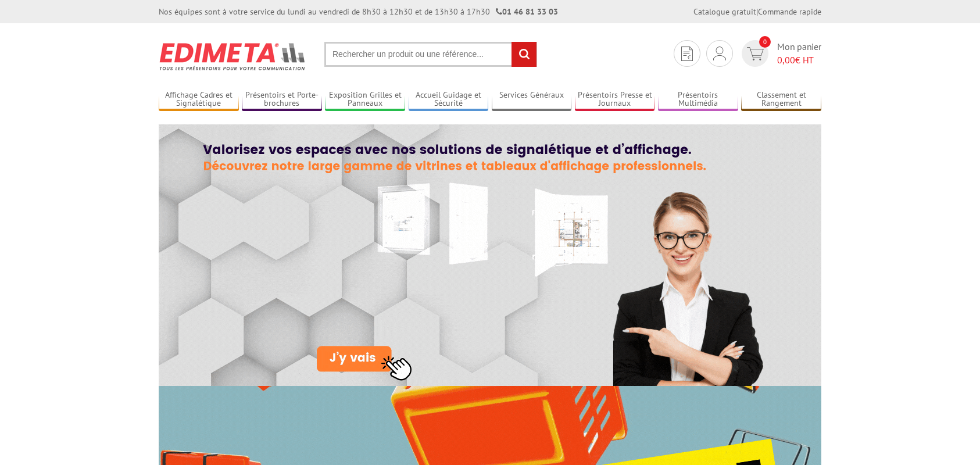  I want to click on img: Présentoir, panneau, stand - Edimeta - PLV, affichage, mobilier bureau, entreprise, so click(232, 56).